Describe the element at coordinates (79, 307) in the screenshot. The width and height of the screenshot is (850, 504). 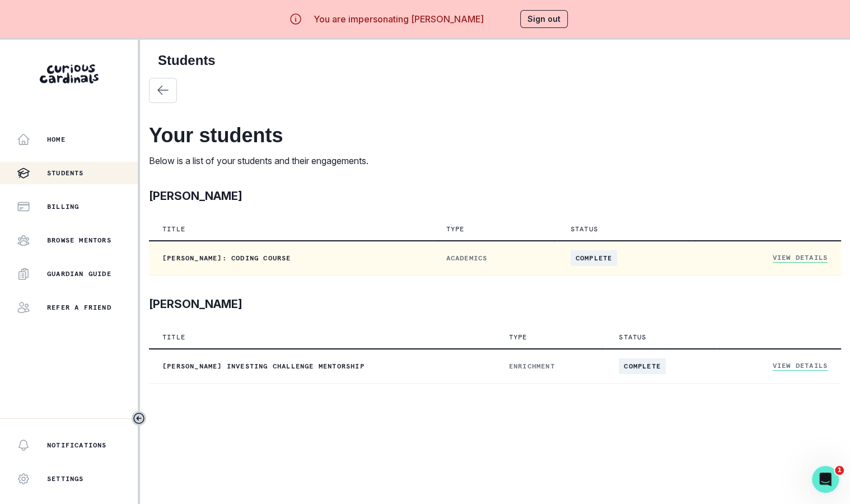
I see `p: Refer a friend` at that location.